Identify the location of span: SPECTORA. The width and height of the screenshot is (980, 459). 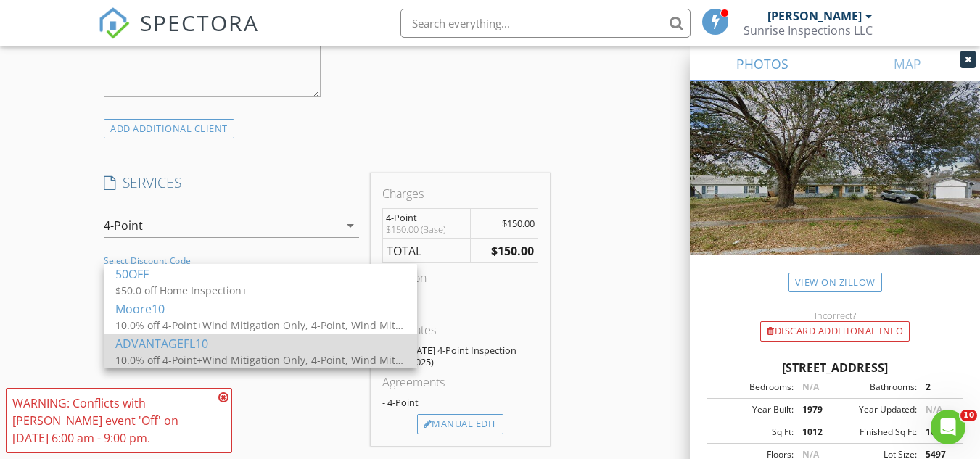
(199, 23).